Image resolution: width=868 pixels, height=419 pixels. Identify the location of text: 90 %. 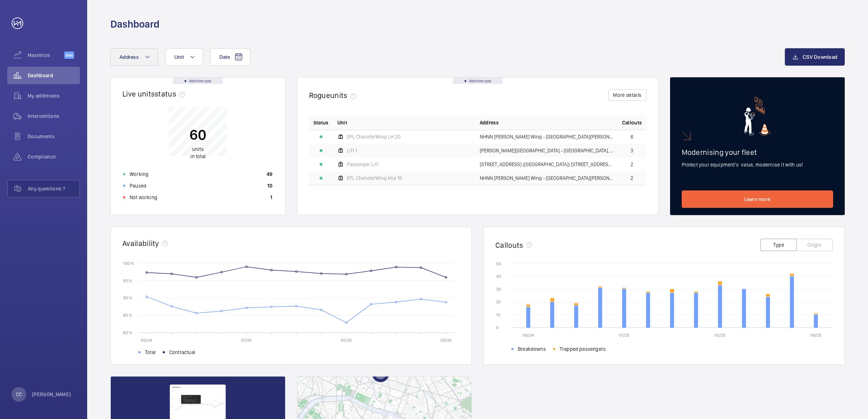
(127, 298).